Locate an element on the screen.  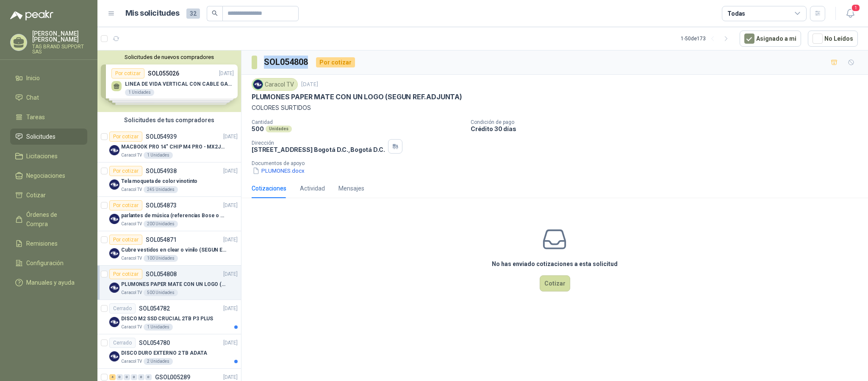
a: Negociaciones is located at coordinates (49, 176).